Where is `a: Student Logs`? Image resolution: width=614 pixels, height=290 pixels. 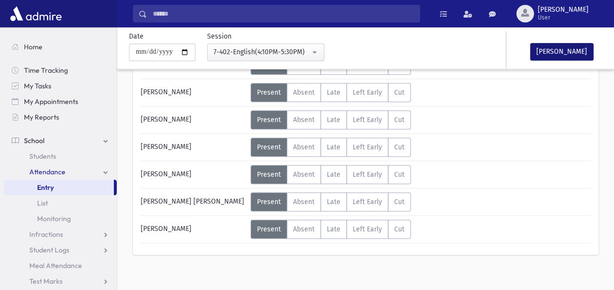
a: Student Logs is located at coordinates (60, 250).